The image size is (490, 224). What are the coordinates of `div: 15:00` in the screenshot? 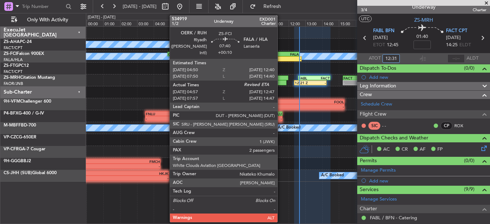 It's located at (347, 23).